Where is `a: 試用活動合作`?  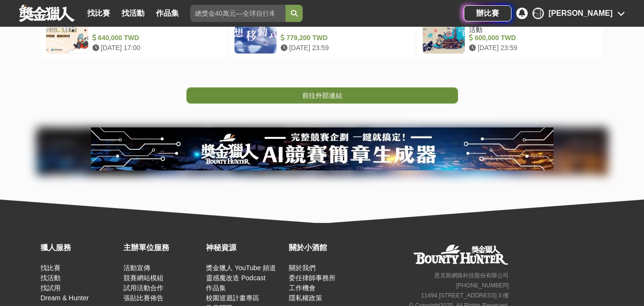 a: 試用活動合作 is located at coordinates (143, 287).